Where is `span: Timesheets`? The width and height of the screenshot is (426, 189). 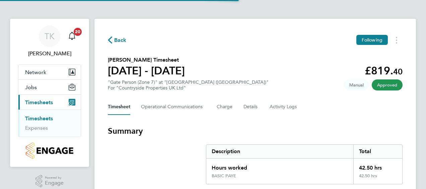 span: Timesheets is located at coordinates (39, 102).